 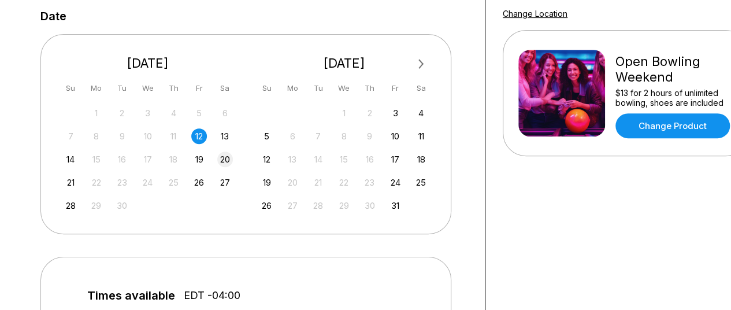 I want to click on div: Not available Tuesday, September 30th, 2025, so click(x=122, y=205).